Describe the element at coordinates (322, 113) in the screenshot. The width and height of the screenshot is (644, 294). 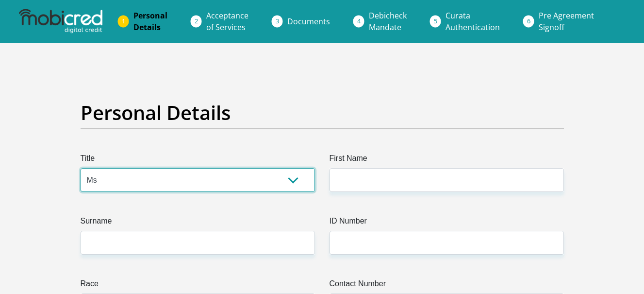
I see `h2: Personal Details` at that location.